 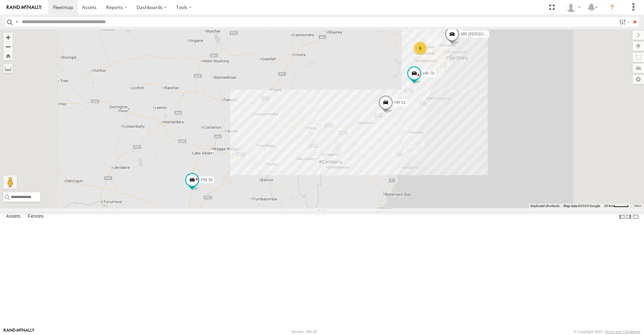 What do you see at coordinates (17, 22) in the screenshot?
I see `label: Search Query` at bounding box center [17, 22].